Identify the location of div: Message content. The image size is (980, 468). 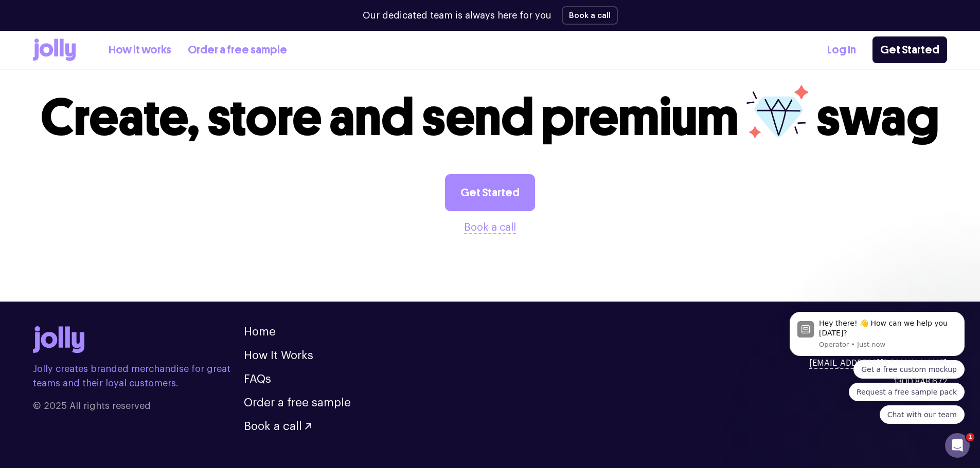
(113, 26).